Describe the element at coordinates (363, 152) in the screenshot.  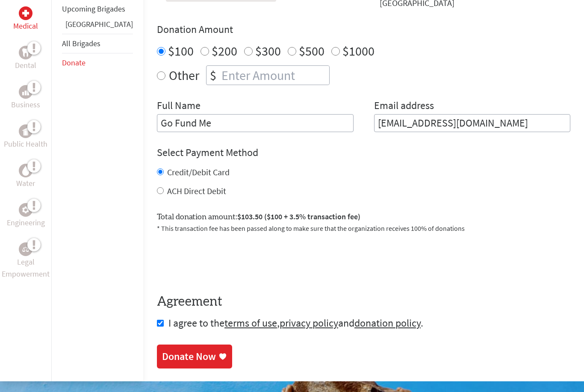
I see `h4: Select Payment Method` at that location.